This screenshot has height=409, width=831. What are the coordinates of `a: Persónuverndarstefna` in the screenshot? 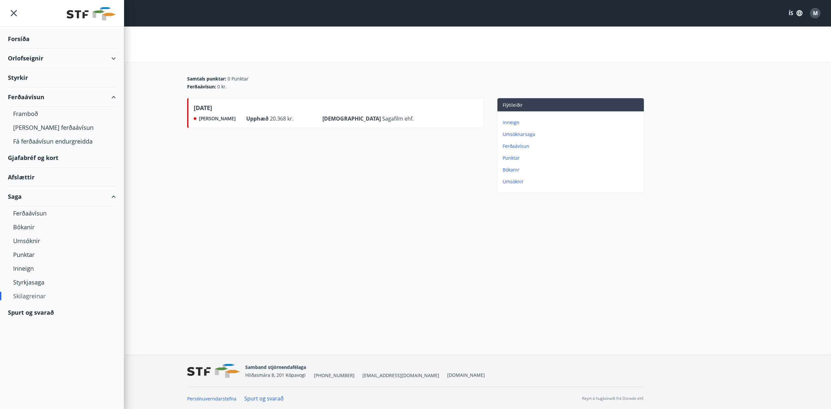 It's located at (212, 398).